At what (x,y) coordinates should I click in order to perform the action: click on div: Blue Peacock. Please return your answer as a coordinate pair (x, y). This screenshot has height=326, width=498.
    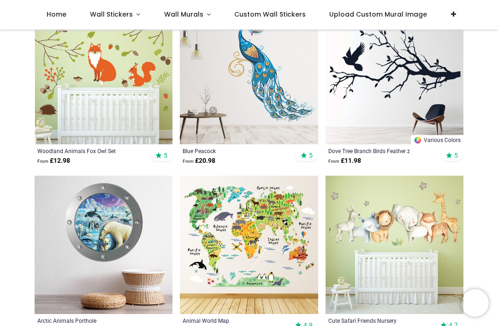
    Looking at the image, I should click on (236, 151).